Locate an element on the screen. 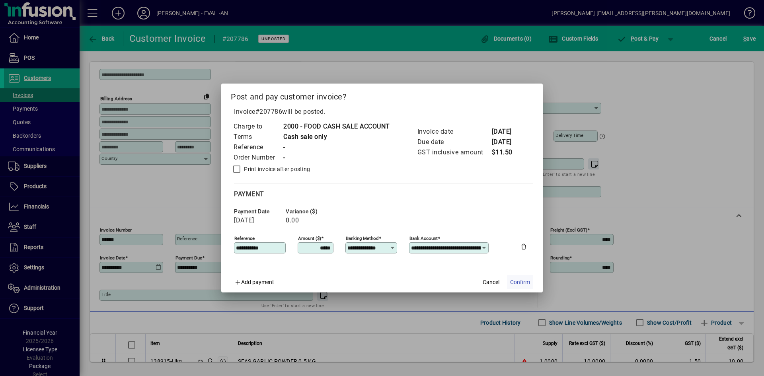  td: 2000 - FOOD CASH SALE ACCOUNT is located at coordinates (336, 127).